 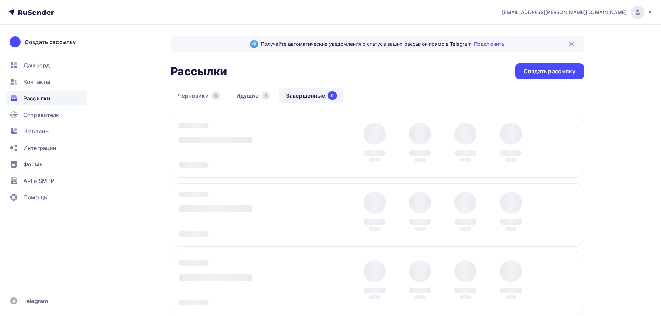 I want to click on span: Контакты, so click(x=36, y=82).